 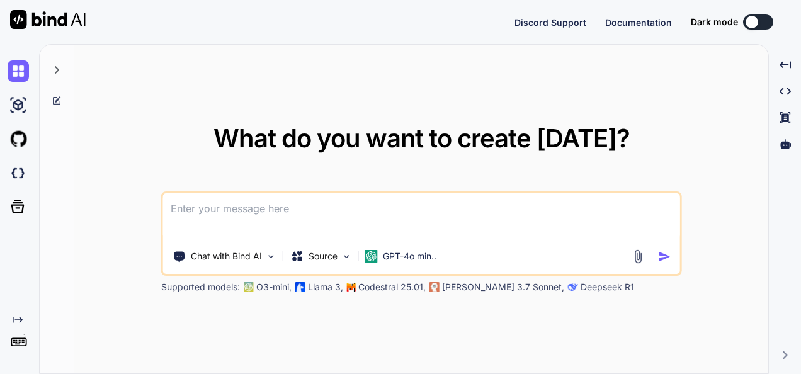 What do you see at coordinates (550, 22) in the screenshot?
I see `span: Discord Support` at bounding box center [550, 22].